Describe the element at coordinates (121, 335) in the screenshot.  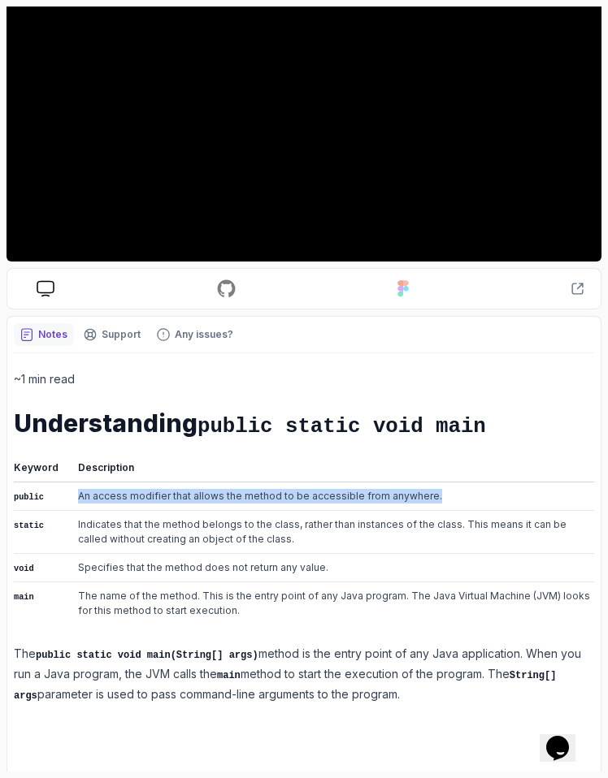
I see `p: Support` at that location.